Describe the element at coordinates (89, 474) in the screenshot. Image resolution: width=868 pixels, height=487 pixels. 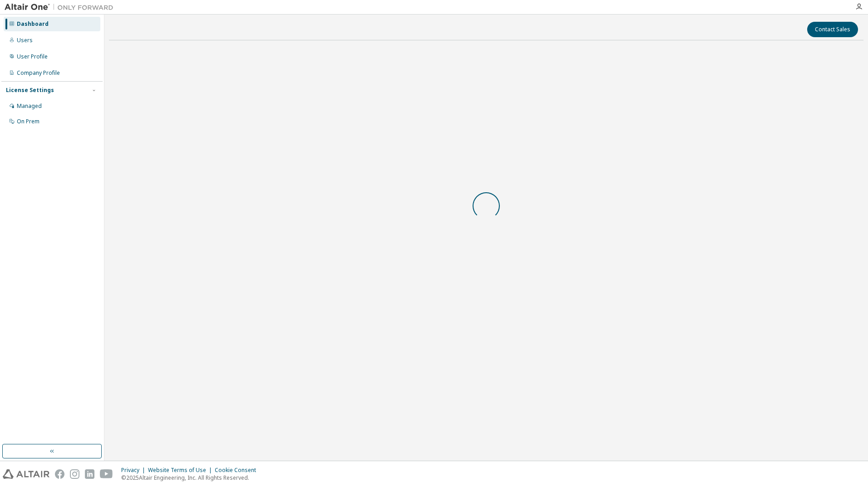
I see `img: linkedin.svg` at that location.